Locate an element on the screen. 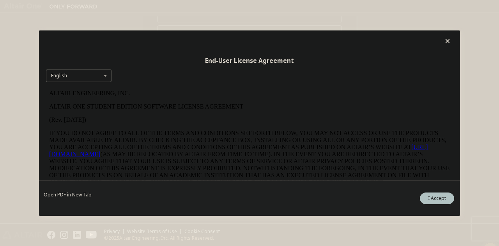 The image size is (499, 246). div: English is located at coordinates (59, 76).